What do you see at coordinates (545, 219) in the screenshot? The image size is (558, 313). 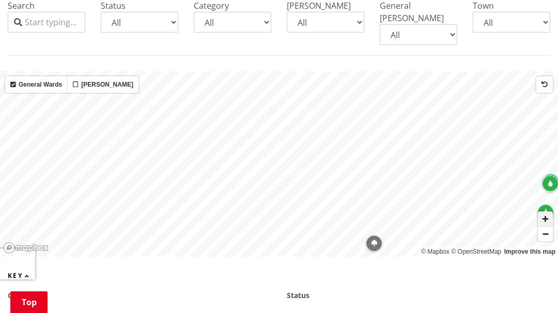 I see `button: Zoom in` at bounding box center [545, 219].